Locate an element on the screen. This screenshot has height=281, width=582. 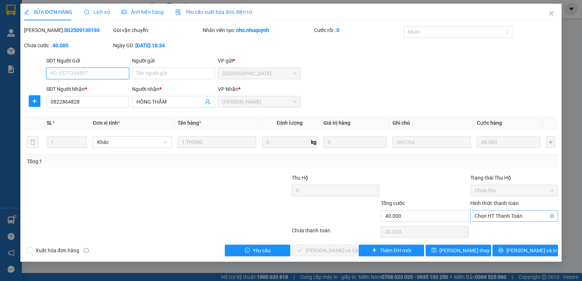
span: picture is located at coordinates (124, 12).